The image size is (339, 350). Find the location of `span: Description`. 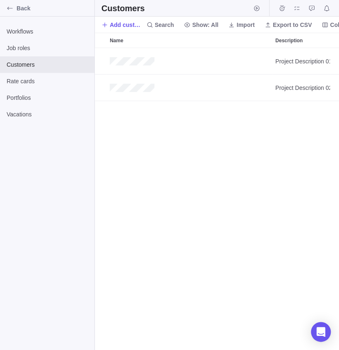

span: Description is located at coordinates (289, 41).